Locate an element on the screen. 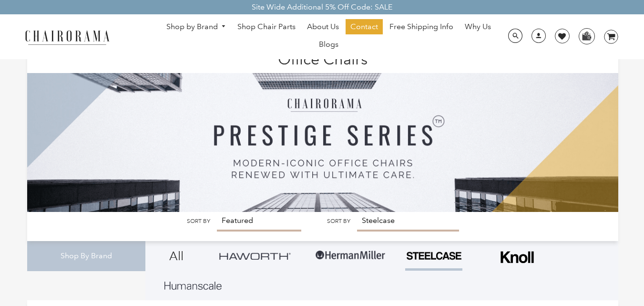 This screenshot has width=644, height=306. a: Contact is located at coordinates (364, 27).